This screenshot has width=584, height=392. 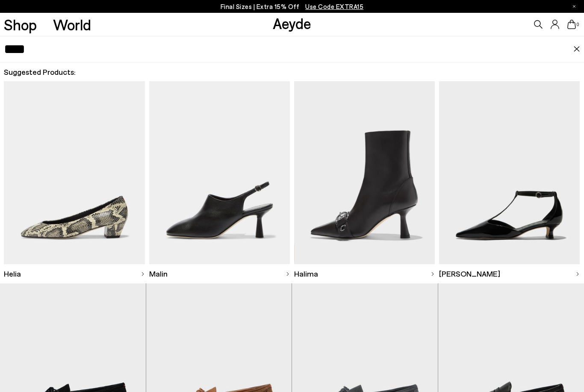 I want to click on a: Helia, so click(x=74, y=273).